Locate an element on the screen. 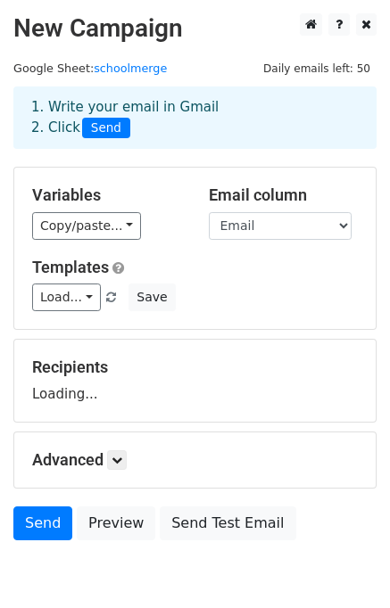  a: Send Test Email is located at coordinates (227, 523).